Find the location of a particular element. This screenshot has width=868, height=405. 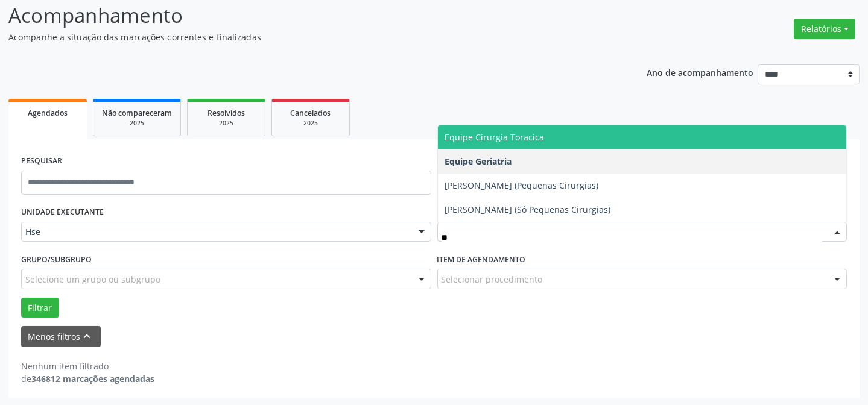

span: Resolvidos is located at coordinates (226, 113).